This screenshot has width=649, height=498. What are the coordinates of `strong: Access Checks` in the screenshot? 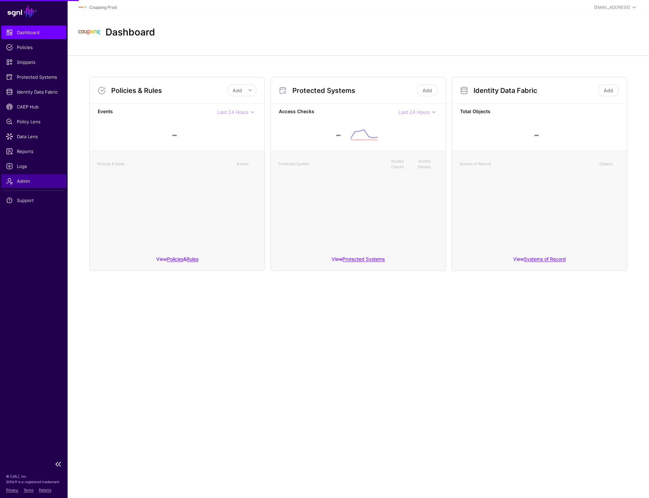 It's located at (338, 112).